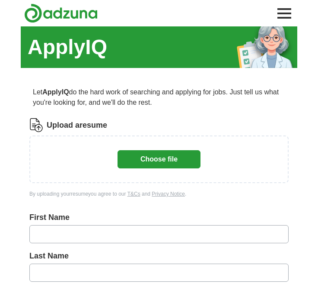 This screenshot has height=300, width=318. I want to click on p: Let do the hard work of searching and applying for jobs. Just tell us what you're looking for, an..., so click(159, 97).